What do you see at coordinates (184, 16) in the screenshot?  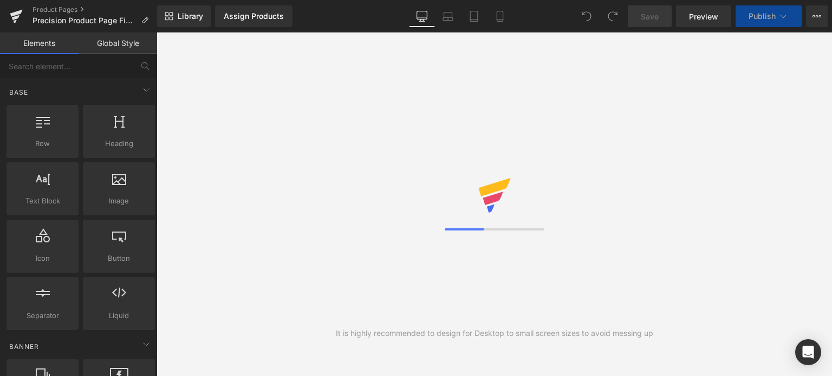 I see `a: New Library` at bounding box center [184, 16].